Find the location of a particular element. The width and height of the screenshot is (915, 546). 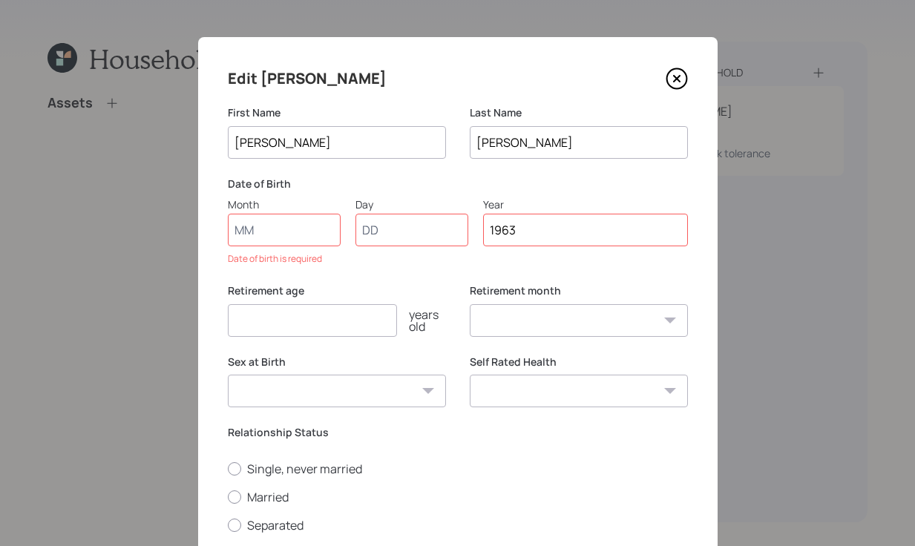

label: Last Name is located at coordinates (579, 113).